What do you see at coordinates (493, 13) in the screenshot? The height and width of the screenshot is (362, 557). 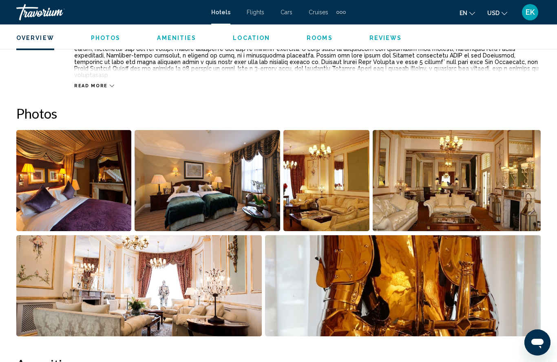 I see `span: USD` at bounding box center [493, 13].